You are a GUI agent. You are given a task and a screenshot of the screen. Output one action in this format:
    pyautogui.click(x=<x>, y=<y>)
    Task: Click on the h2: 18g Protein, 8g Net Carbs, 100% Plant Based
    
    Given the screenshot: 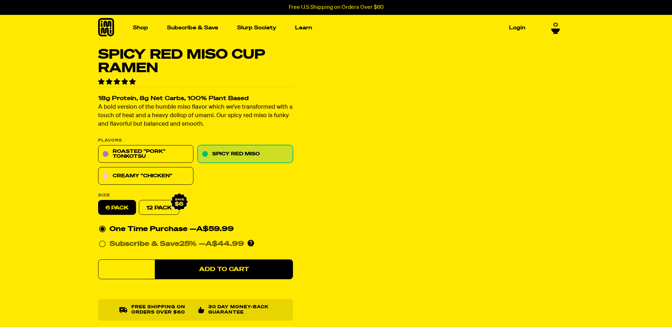 What is the action you would take?
    pyautogui.click(x=196, y=99)
    